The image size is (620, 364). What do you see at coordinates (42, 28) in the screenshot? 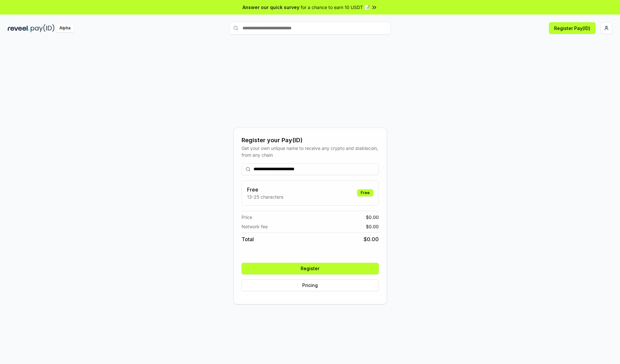
I see `img: pay_id` at bounding box center [42, 28].